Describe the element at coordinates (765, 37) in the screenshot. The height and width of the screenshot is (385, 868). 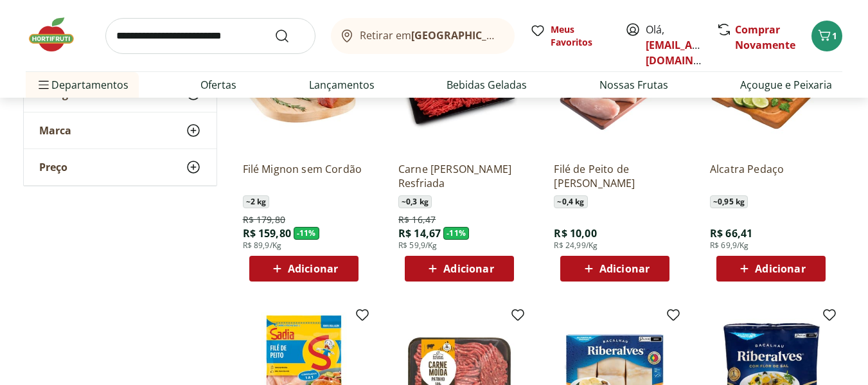
I see `a: Comprar Novamente` at that location.